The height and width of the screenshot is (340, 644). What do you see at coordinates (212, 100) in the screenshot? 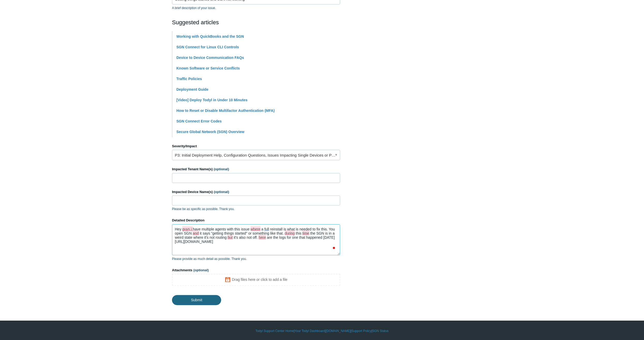
I see `a: [Video] Deploy Todyl in Under 10 Minutes` at bounding box center [212, 100].